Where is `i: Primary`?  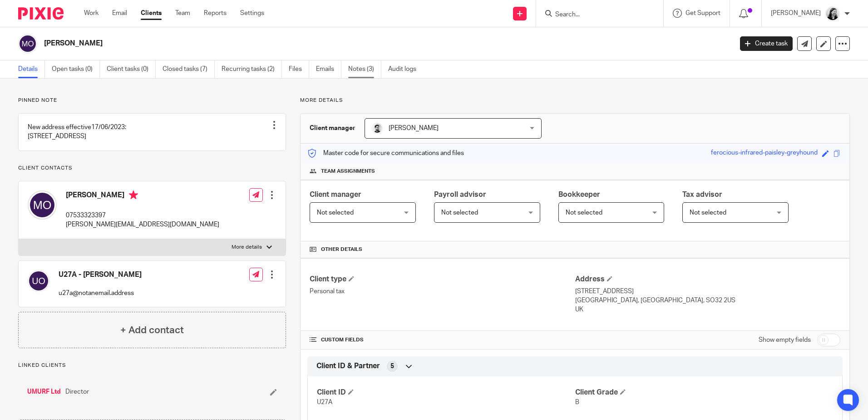 i: Primary is located at coordinates (134, 195).